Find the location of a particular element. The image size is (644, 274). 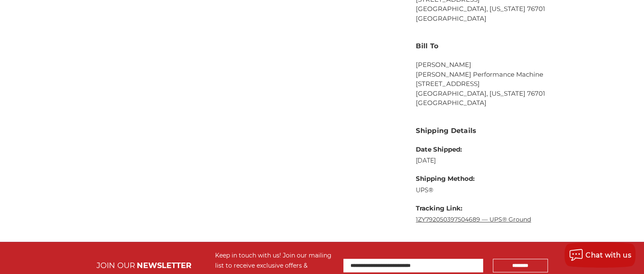

dt: Tracking Link: is located at coordinates (473, 208).